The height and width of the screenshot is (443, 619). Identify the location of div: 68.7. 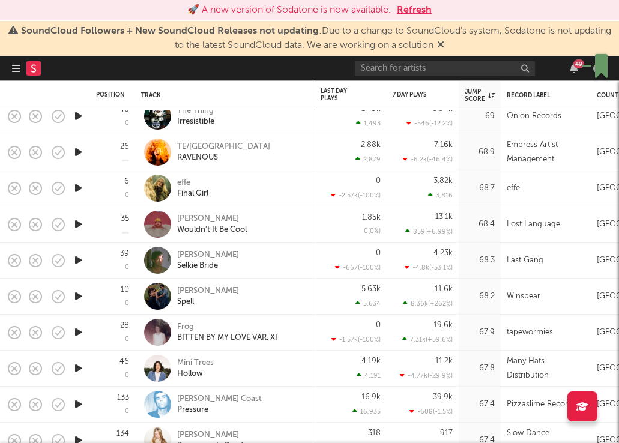
(480, 189).